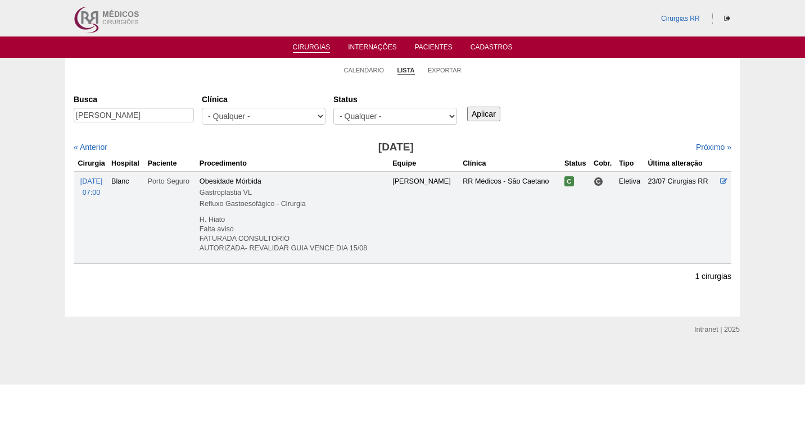 This screenshot has width=805, height=439. What do you see at coordinates (712, 276) in the screenshot?
I see `p: 1 cirurgias` at bounding box center [712, 276].